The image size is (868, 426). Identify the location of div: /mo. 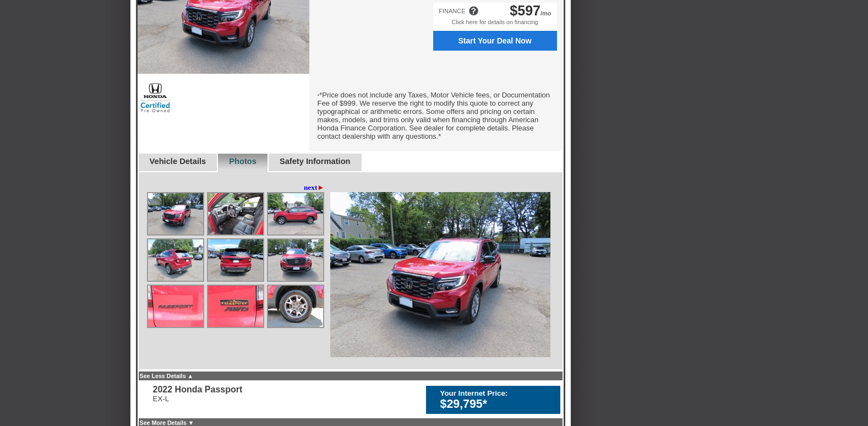
(530, 10).